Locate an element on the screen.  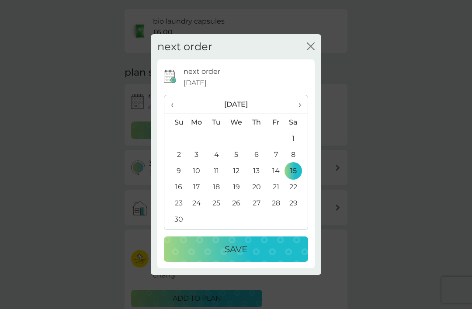
p: Save is located at coordinates (236, 249).